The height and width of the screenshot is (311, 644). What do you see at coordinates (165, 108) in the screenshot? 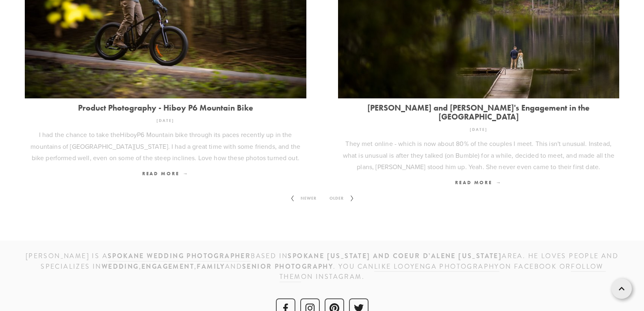
I see `a: Product Photography - Hiboy P6 Mountain Bike` at bounding box center [165, 108].